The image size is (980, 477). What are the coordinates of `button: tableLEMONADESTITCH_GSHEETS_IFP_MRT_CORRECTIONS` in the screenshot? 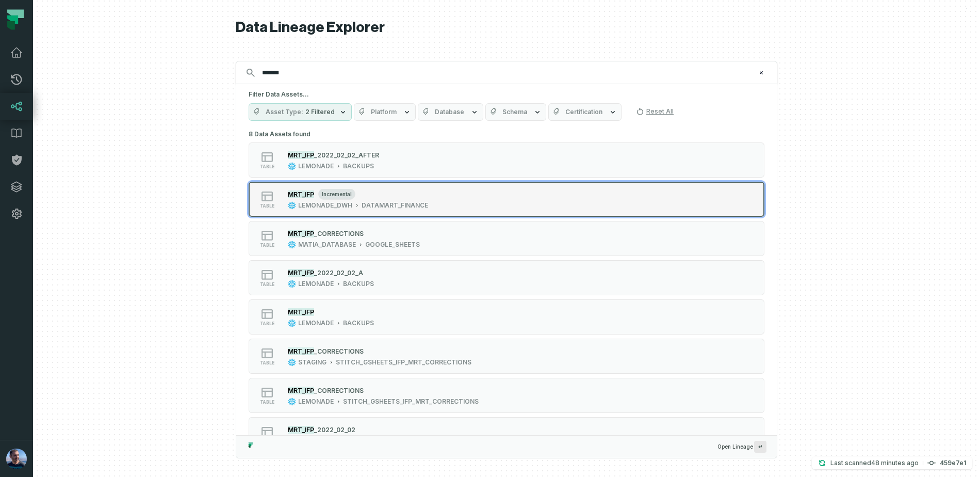 It's located at (507, 396).